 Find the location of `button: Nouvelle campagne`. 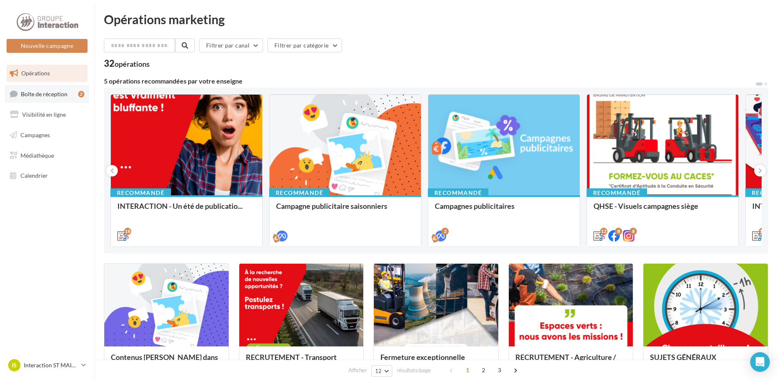

button: Nouvelle campagne is located at coordinates (47, 46).